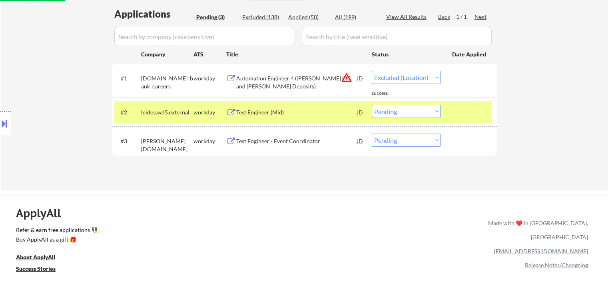 This screenshot has height=292, width=608. Describe the element at coordinates (41, 258) in the screenshot. I see `a: About ApplyAll` at that location.